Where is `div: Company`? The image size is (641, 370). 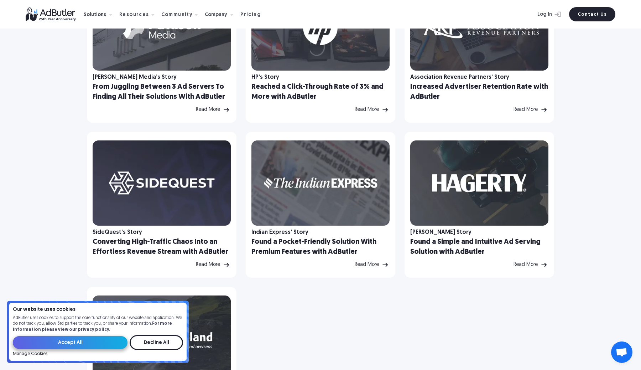
div: Company is located at coordinates (216, 15).